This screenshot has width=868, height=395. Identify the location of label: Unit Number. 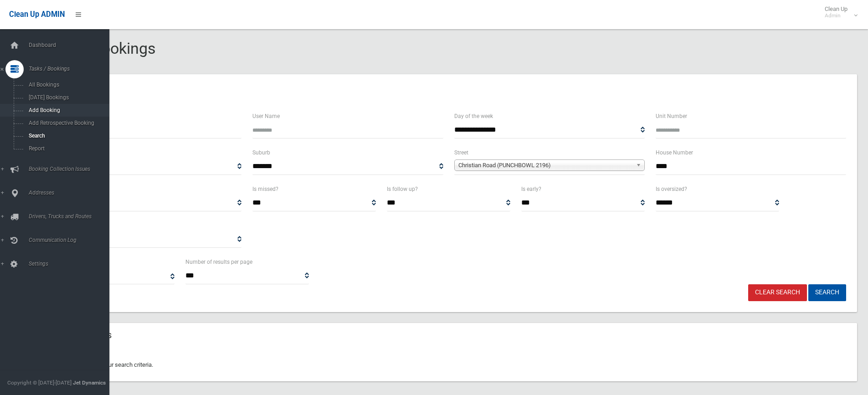
(671, 116).